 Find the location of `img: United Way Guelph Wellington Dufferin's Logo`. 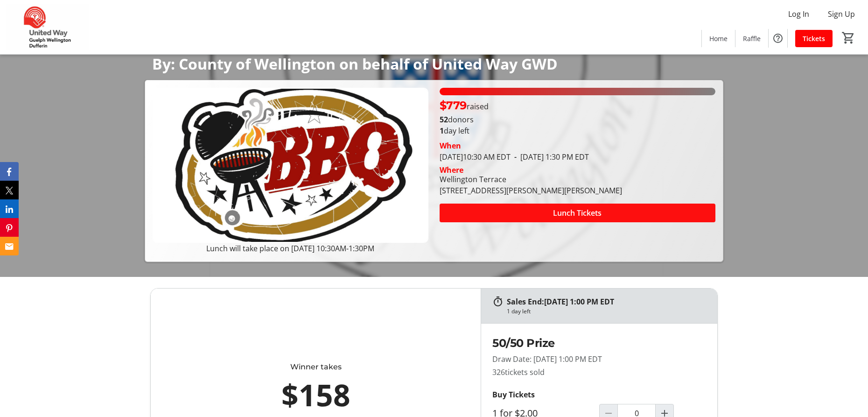

img: United Way Guelph Wellington Dufferin's Logo is located at coordinates (47, 27).